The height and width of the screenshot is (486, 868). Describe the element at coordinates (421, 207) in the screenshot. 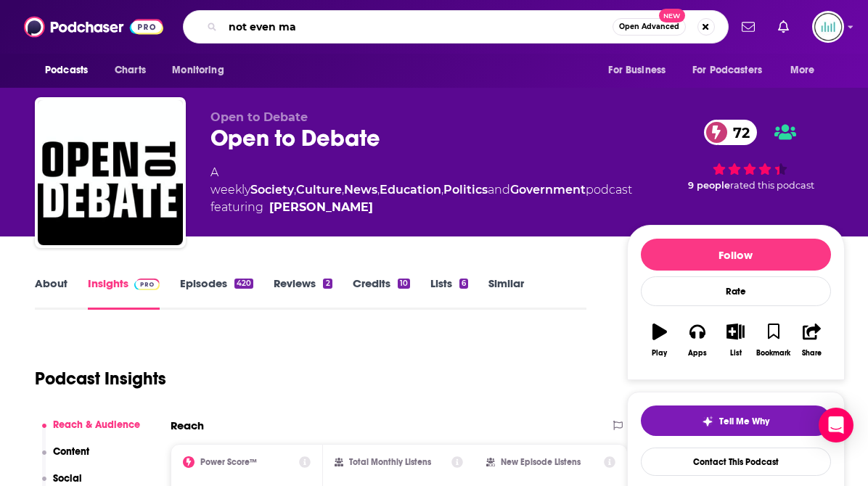

I see `span: featuring` at that location.